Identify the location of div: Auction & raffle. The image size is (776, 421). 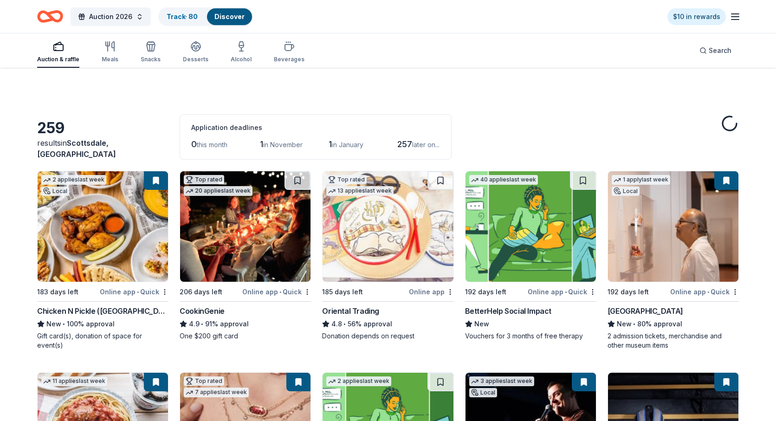
(58, 59).